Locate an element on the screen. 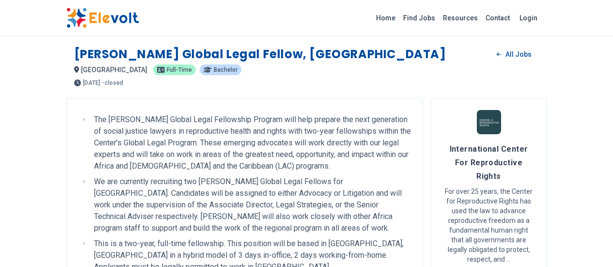  a: Contact is located at coordinates (497, 18).